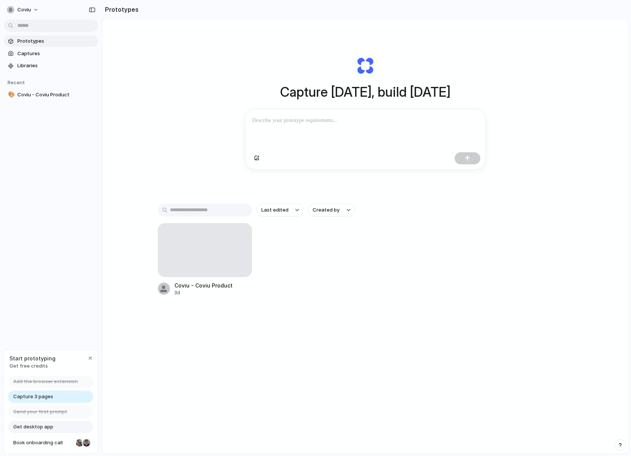 This screenshot has width=631, height=456. What do you see at coordinates (56, 66) in the screenshot?
I see `span: Libraries` at bounding box center [56, 66].